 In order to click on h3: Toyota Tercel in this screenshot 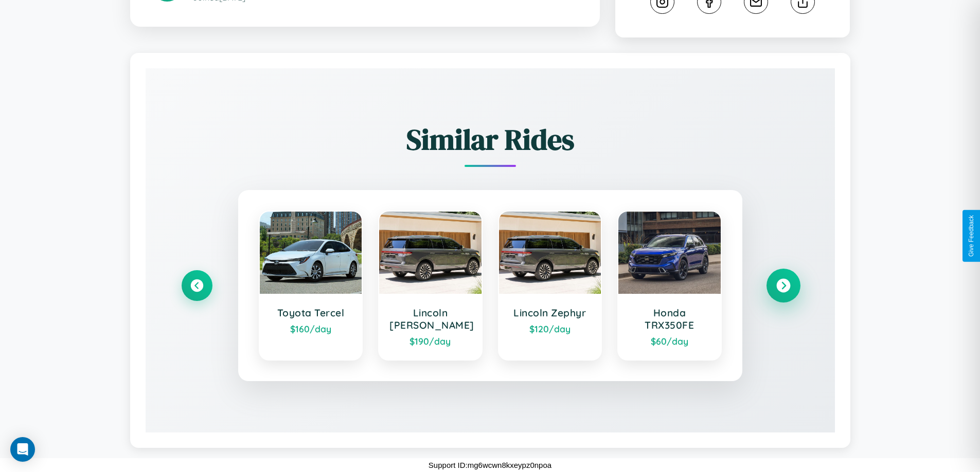, I will do `click(311, 313)`.